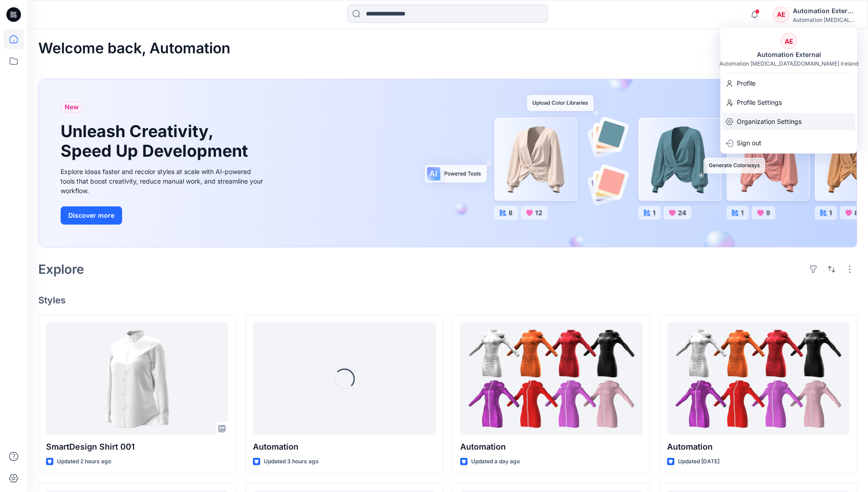 Image resolution: width=868 pixels, height=492 pixels. I want to click on h2: Welcome back, Automation, so click(134, 48).